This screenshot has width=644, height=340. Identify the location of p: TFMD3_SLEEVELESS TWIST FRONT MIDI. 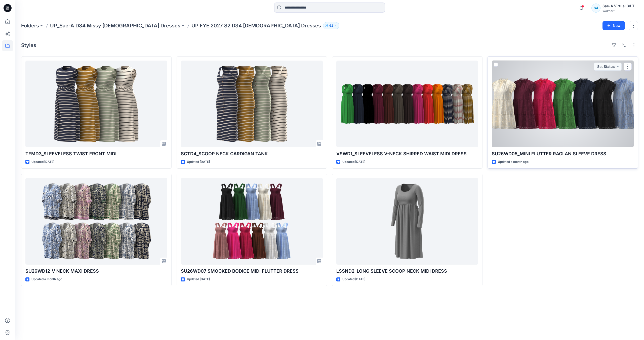
(96, 154).